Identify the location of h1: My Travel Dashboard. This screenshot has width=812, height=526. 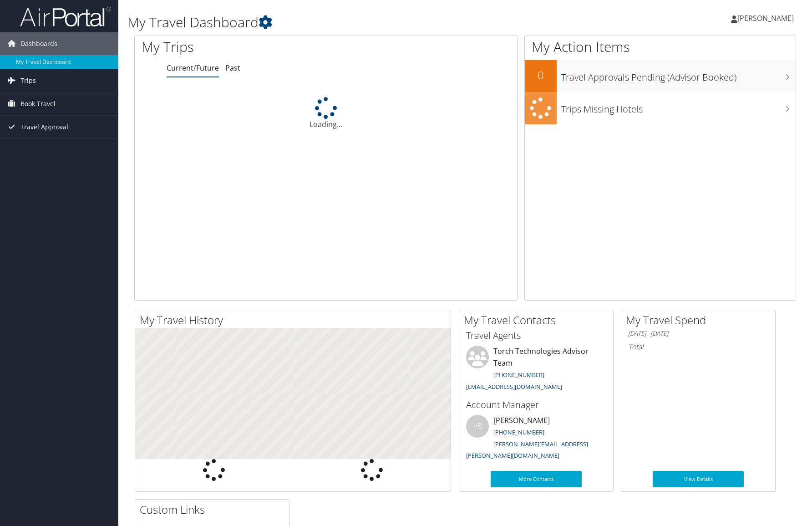
(352, 23).